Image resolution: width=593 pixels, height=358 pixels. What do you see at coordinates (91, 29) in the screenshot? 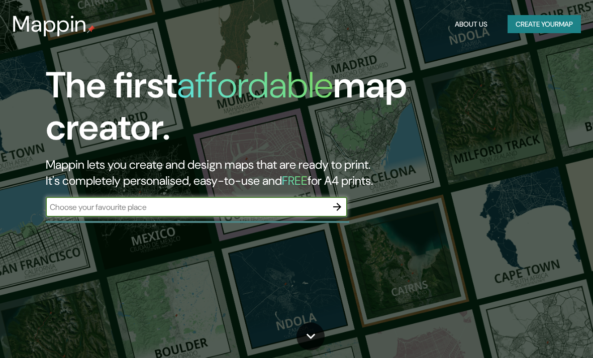
I see `img: mappin-pin` at bounding box center [91, 29].